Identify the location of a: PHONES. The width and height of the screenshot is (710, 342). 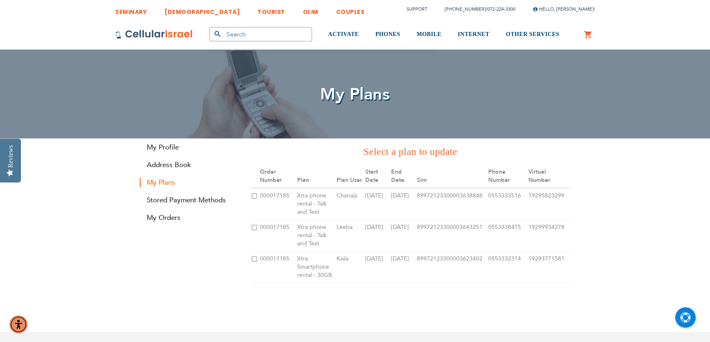
(388, 34).